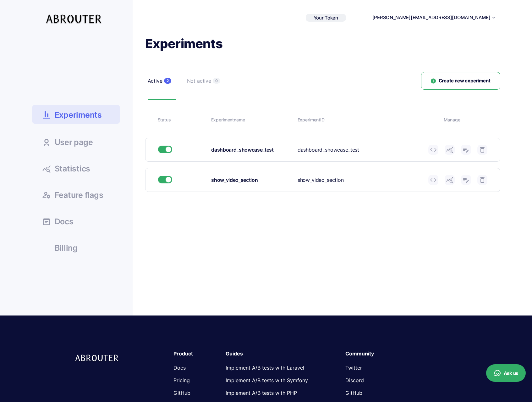 This screenshot has width=532, height=402. What do you see at coordinates (196, 354) in the screenshot?
I see `div: Product` at bounding box center [196, 354].